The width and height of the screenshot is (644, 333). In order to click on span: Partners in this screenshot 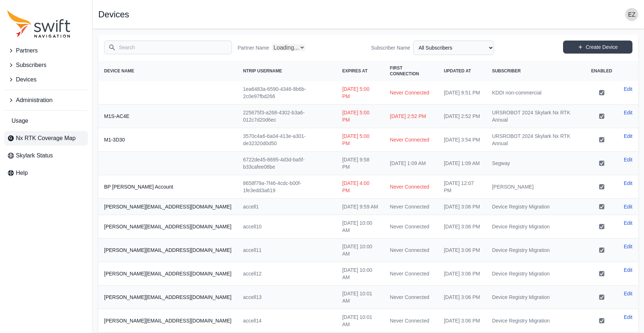, I will do `click(27, 50)`.